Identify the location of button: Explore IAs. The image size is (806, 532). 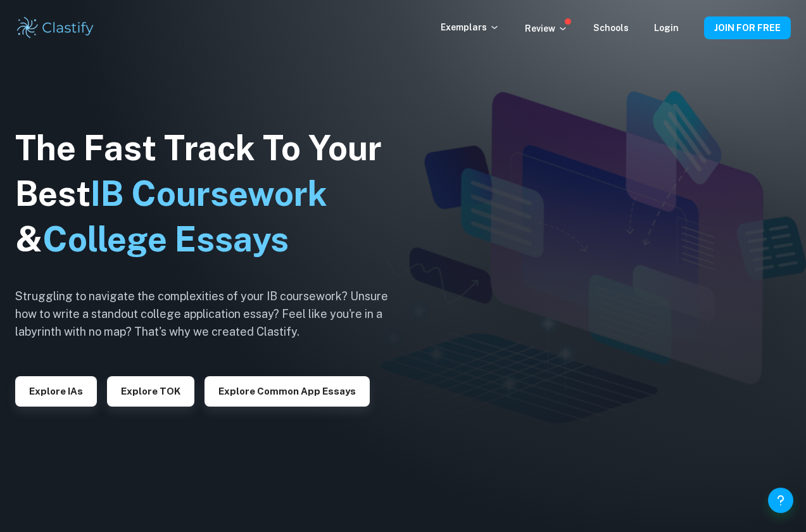
(56, 391).